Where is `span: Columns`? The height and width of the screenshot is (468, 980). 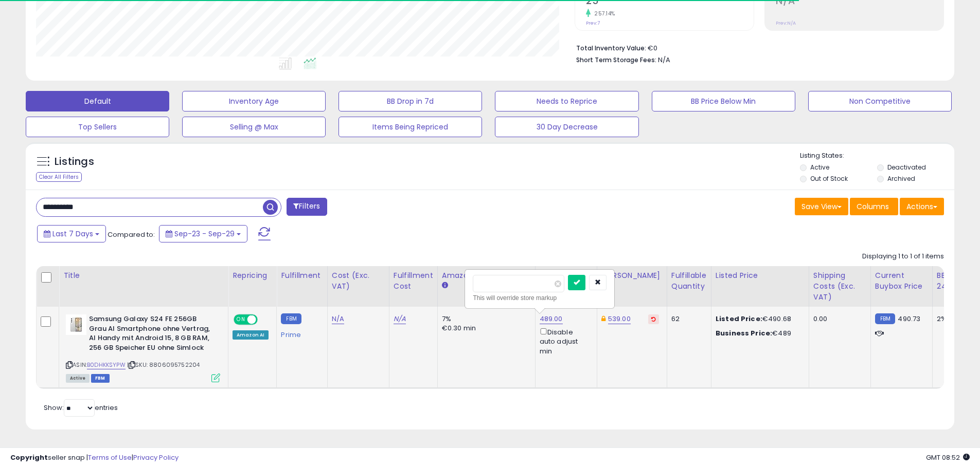
span: Columns is located at coordinates (872, 207).